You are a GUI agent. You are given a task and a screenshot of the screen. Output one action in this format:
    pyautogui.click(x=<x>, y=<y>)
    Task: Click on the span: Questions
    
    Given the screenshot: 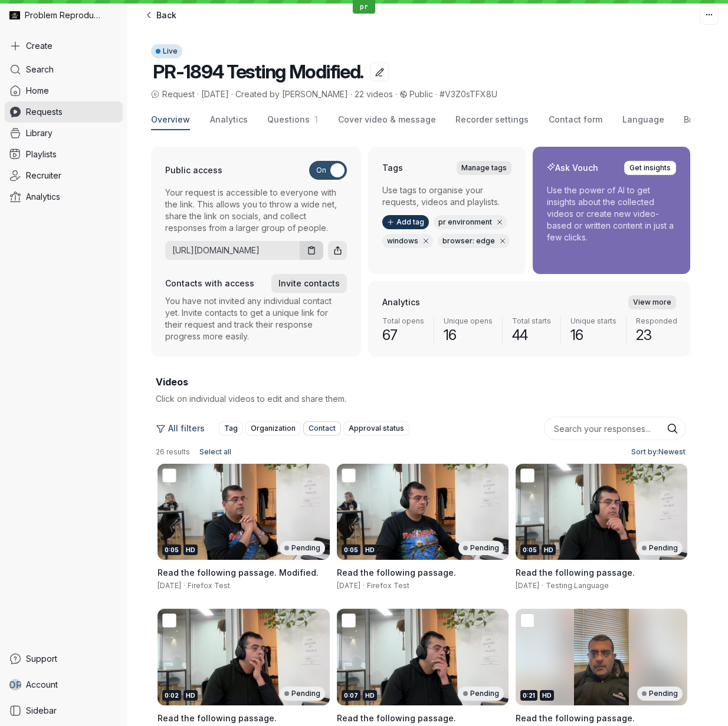 What is the action you would take?
    pyautogui.click(x=288, y=119)
    